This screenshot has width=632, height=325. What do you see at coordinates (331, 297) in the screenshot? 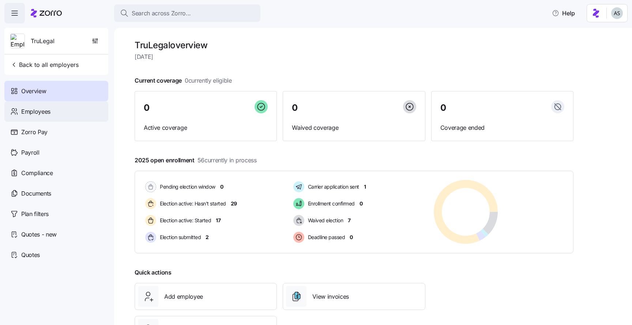
I see `span: View invoices` at bounding box center [331, 297].